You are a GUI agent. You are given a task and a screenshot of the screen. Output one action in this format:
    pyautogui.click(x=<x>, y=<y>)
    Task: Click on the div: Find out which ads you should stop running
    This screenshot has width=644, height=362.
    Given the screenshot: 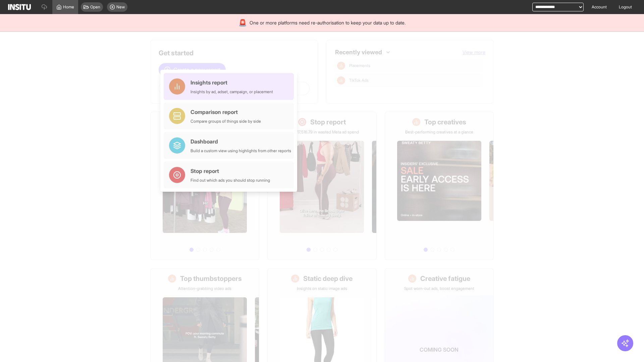 What is the action you would take?
    pyautogui.click(x=230, y=181)
    